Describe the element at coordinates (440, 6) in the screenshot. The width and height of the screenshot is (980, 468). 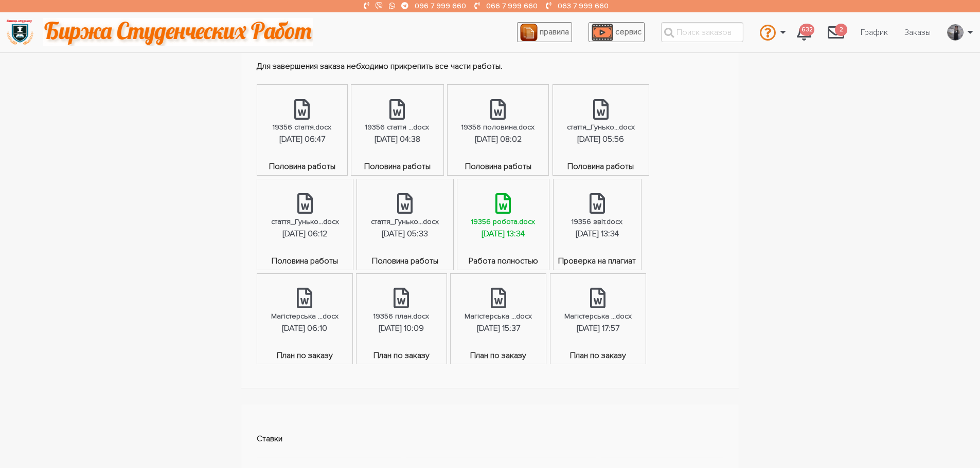
I see `a: 096 7 999 660` at that location.